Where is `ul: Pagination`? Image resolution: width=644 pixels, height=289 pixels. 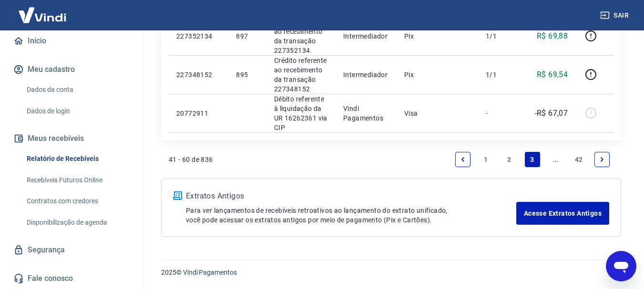 ul: Pagination is located at coordinates (533, 159).